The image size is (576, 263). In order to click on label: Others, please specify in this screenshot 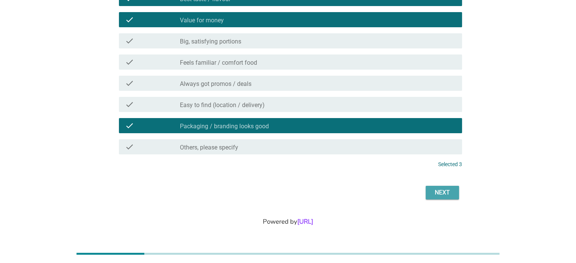, I will do `click(209, 148)`.